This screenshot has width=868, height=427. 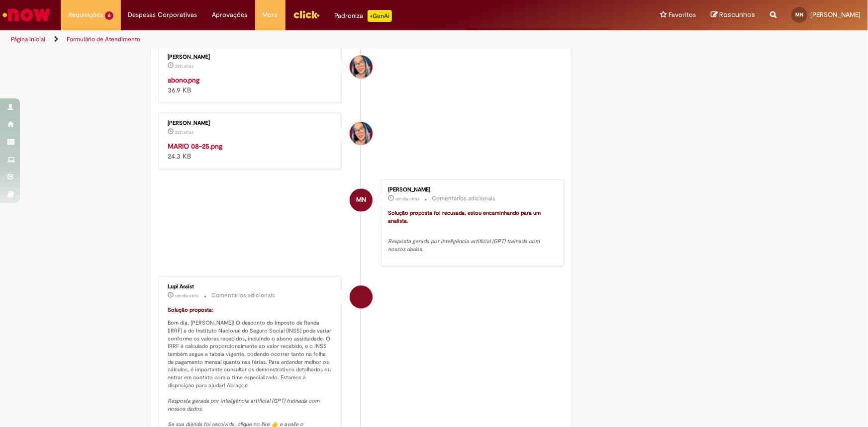 What do you see at coordinates (306, 14) in the screenshot?
I see `img: click_logo_yellow_360x200.png` at bounding box center [306, 14].